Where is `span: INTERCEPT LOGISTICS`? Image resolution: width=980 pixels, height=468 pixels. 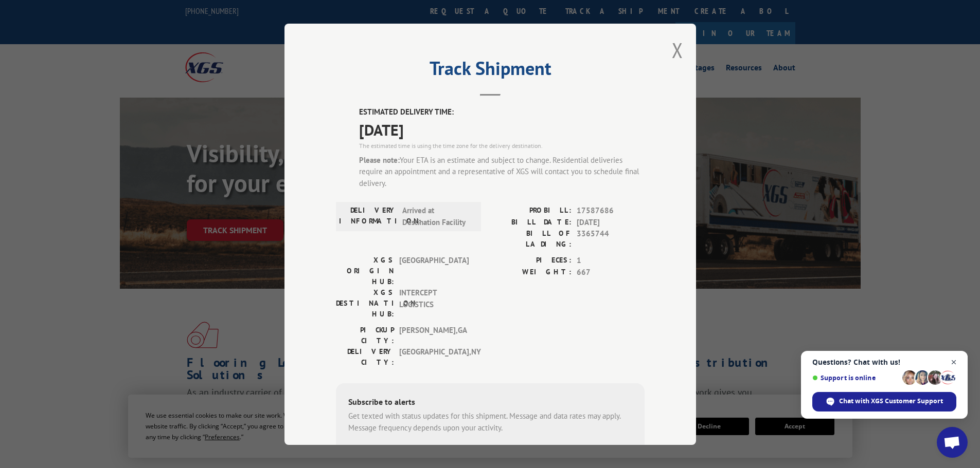 span: INTERCEPT LOGISTICS is located at coordinates (434, 303).